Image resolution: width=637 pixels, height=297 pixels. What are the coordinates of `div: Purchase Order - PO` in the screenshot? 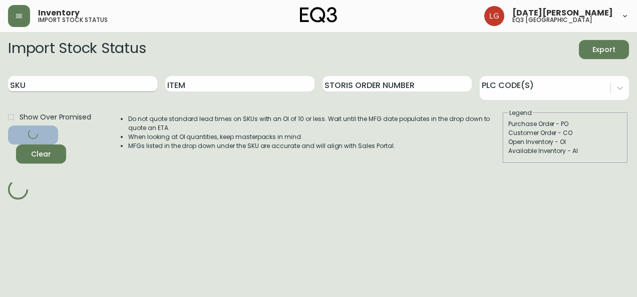 It's located at (565, 124).